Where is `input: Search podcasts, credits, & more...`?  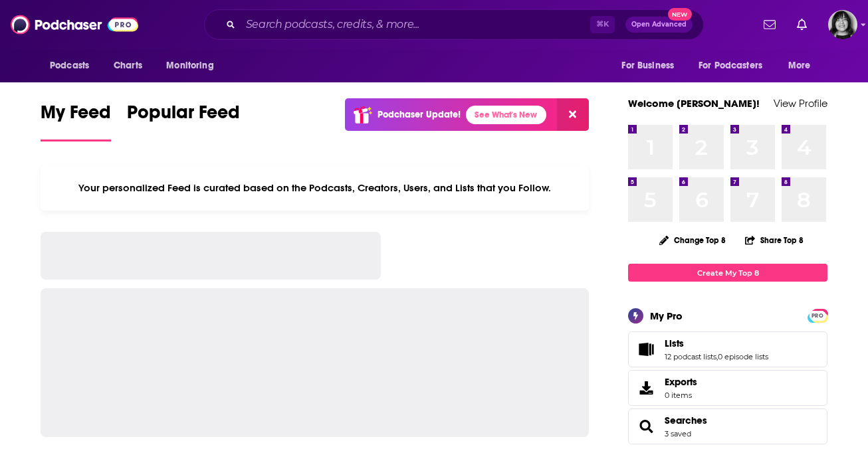
input: Search podcasts, credits, & more... is located at coordinates (415, 24).